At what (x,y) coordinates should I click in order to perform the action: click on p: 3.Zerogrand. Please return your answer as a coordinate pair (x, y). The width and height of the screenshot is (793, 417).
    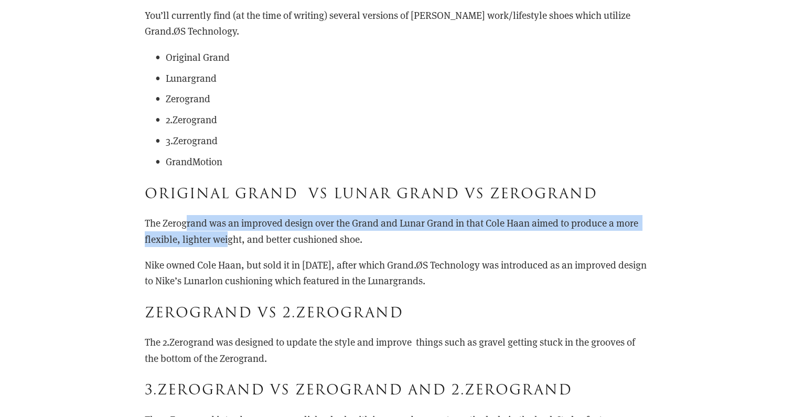
    Looking at the image, I should click on (407, 141).